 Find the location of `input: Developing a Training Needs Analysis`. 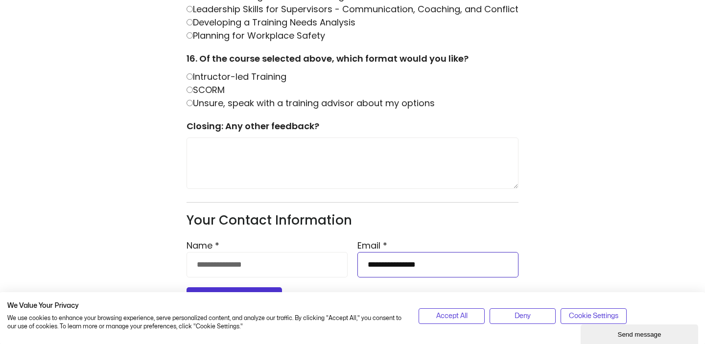

input: Developing a Training Needs Analysis is located at coordinates (190, 22).